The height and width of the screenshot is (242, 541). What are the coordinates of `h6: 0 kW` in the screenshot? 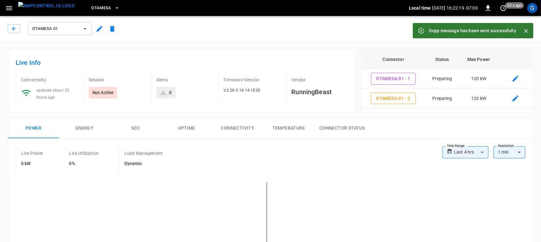 It's located at (32, 164).